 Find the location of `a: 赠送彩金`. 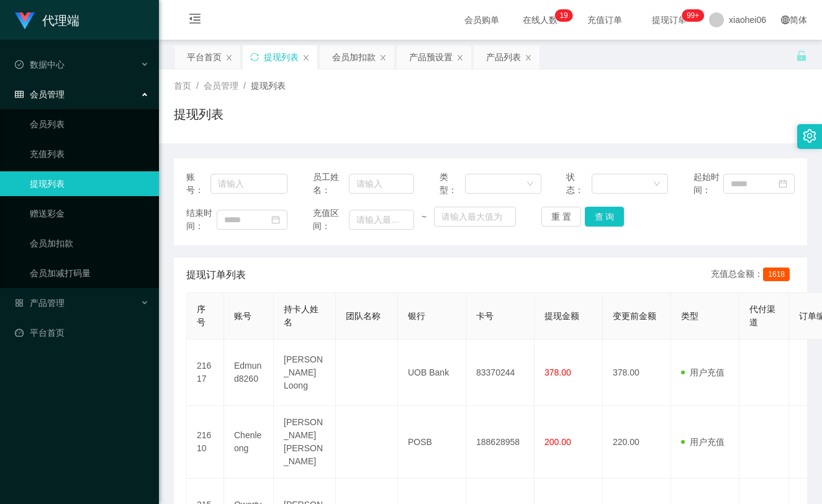

a: 赠送彩金 is located at coordinates (90, 214).